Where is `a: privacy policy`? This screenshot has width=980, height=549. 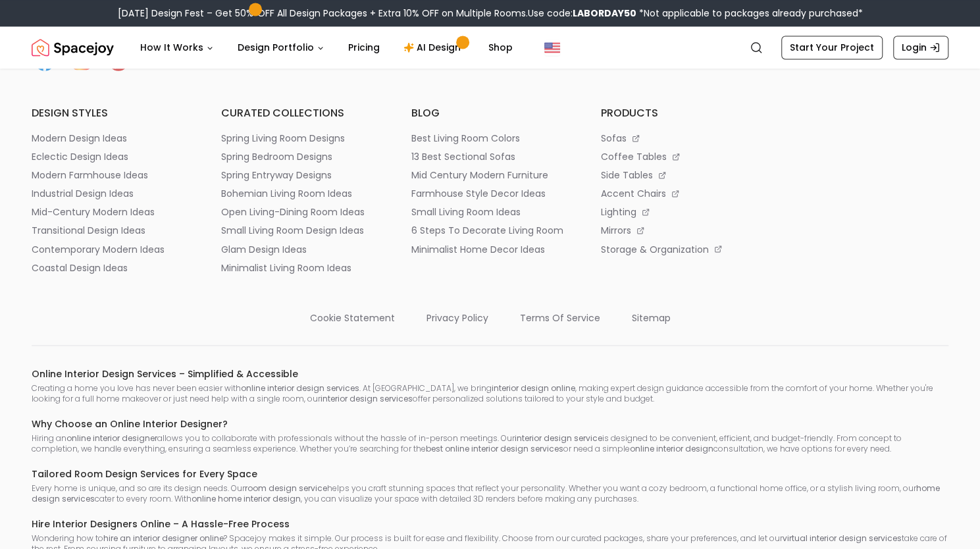
a: privacy policy is located at coordinates (458, 315).